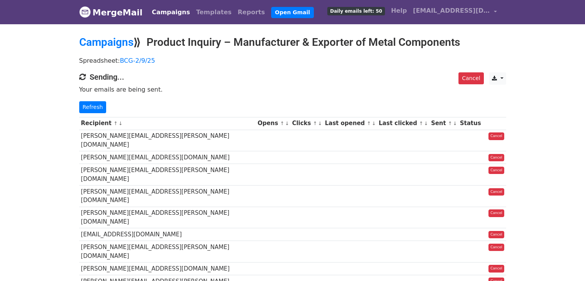 This screenshot has height=281, width=585. Describe the element at coordinates (293, 89) in the screenshot. I see `p: Your emails are being sent.` at that location.